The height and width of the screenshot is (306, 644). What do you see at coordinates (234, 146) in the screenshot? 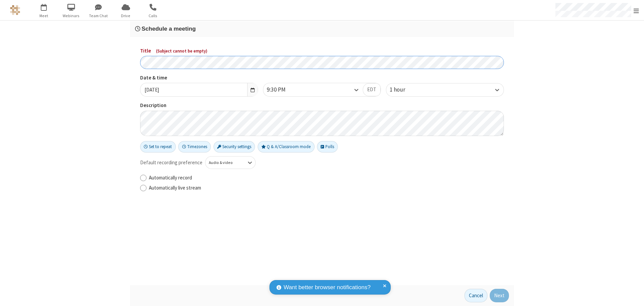
I see `button: Security settings` at bounding box center [234, 146].